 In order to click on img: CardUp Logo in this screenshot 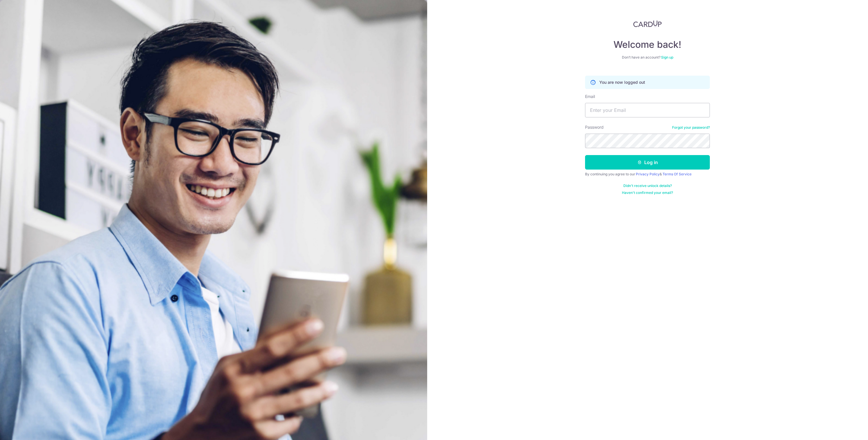, I will do `click(647, 24)`.